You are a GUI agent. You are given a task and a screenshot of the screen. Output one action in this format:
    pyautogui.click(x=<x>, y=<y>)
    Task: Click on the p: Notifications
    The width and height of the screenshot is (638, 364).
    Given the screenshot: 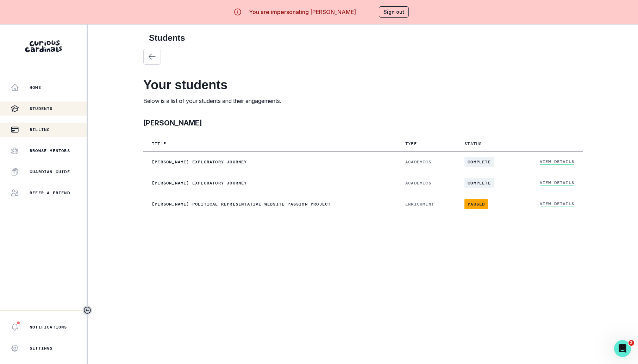 What is the action you would take?
    pyautogui.click(x=48, y=327)
    